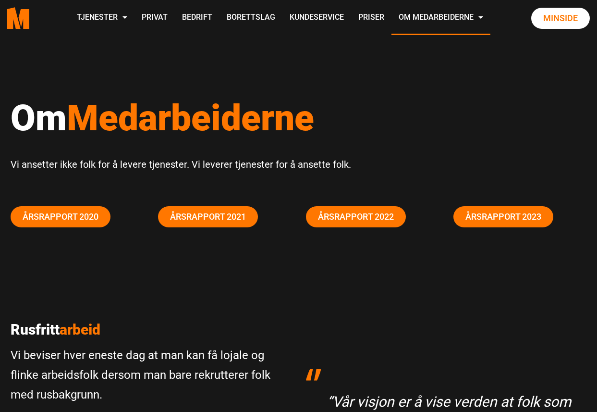 This screenshot has width=597, height=412. Describe the element at coordinates (251, 18) in the screenshot. I see `a: Borettslag` at that location.